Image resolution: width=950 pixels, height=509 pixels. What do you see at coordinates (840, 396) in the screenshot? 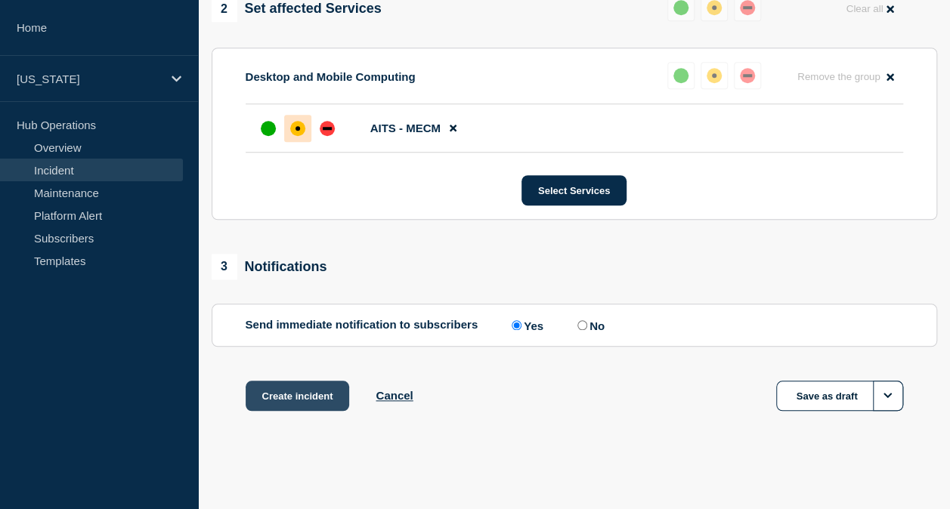
I see `button: Save as draft` at bounding box center [840, 396].